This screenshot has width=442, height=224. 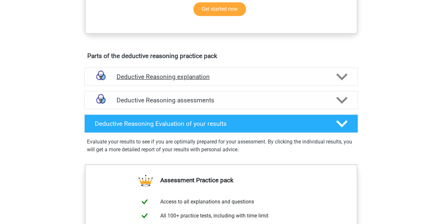 I want to click on a: Deductive Reasoning Evaluation of your results, so click(x=221, y=123).